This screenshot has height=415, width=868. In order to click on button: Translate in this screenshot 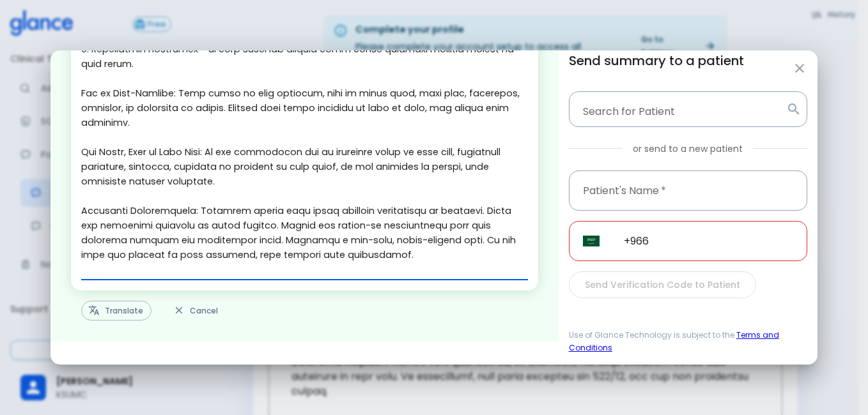, I will do `click(117, 310)`.